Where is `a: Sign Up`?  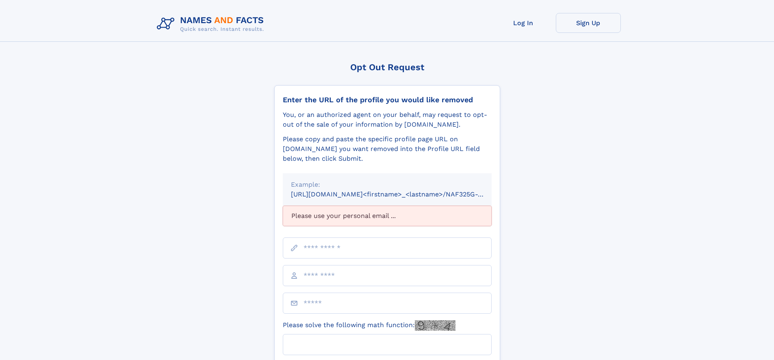
a: Sign Up is located at coordinates (588, 23).